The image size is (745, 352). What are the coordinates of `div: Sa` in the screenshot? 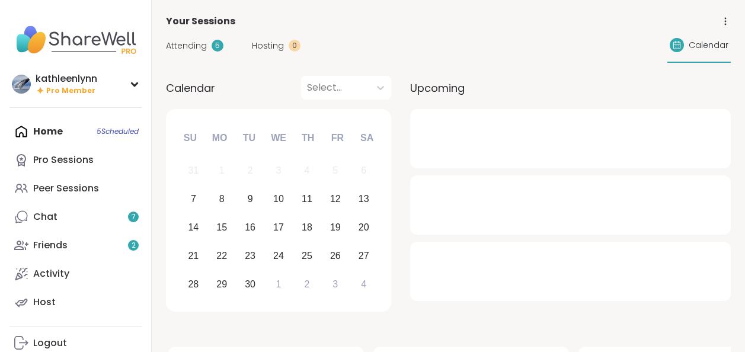 It's located at (367, 138).